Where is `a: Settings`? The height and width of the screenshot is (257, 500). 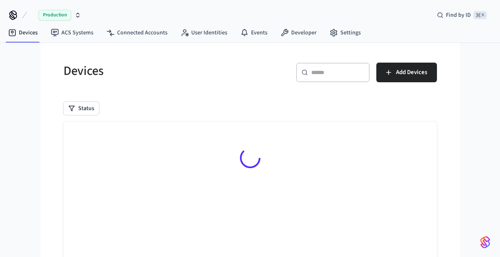
a: Settings is located at coordinates (345, 33).